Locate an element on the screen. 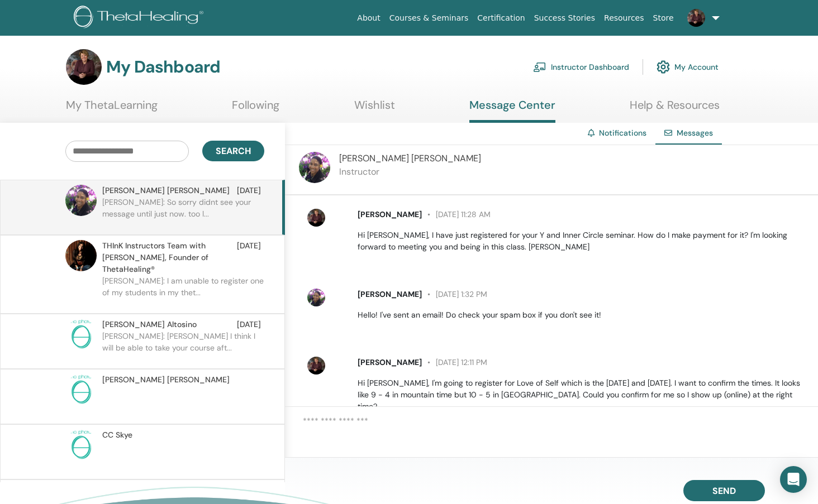  button: Send is located at coordinates (724, 490).